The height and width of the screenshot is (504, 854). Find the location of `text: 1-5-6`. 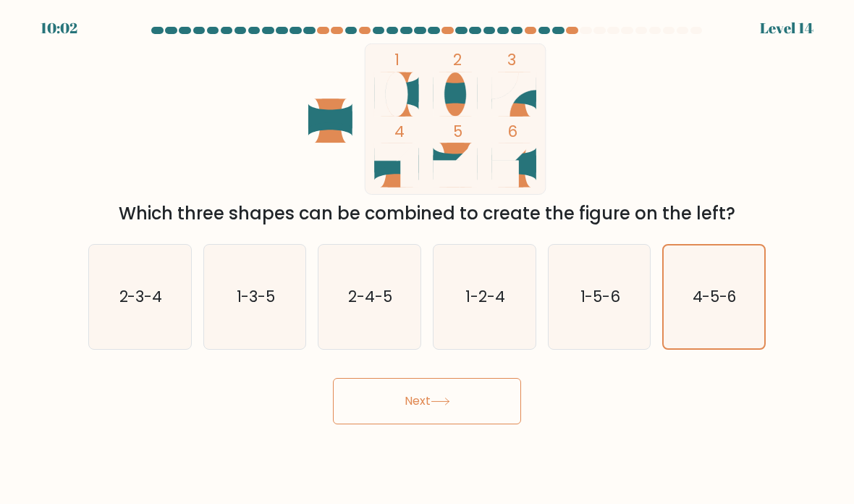

text: 1-5-6 is located at coordinates (600, 296).